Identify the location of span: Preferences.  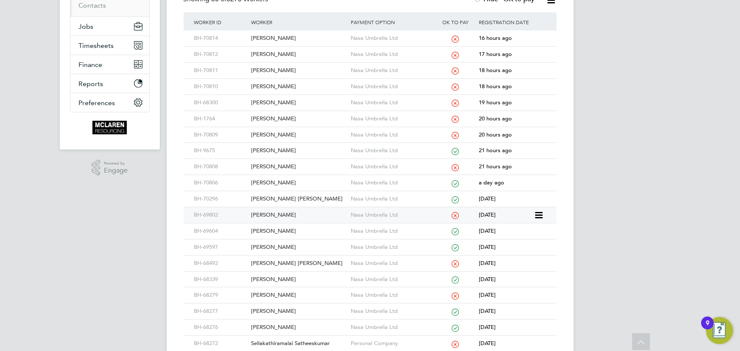
(97, 103).